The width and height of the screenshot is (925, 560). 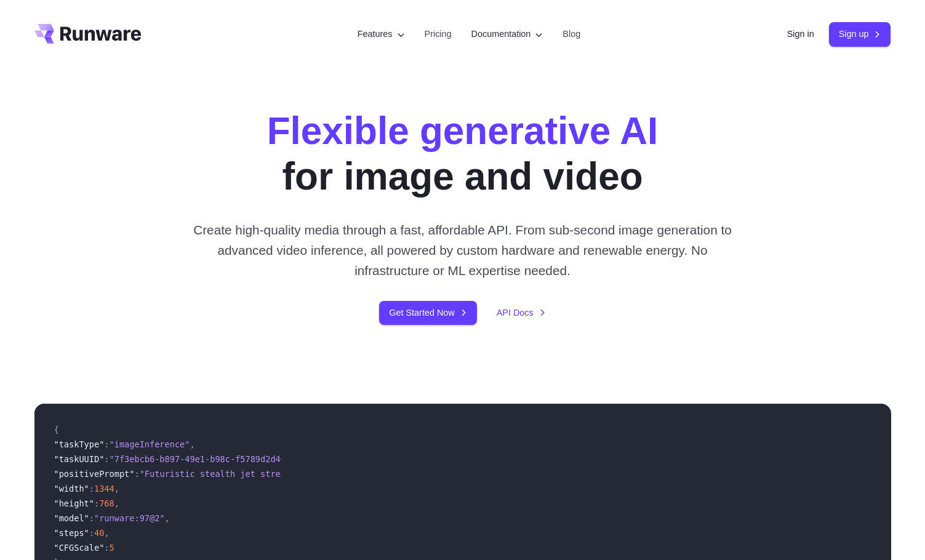 I want to click on span: "7f3ebcb6-b897-49e1-b98c-f5789d2d40d7", so click(x=205, y=460).